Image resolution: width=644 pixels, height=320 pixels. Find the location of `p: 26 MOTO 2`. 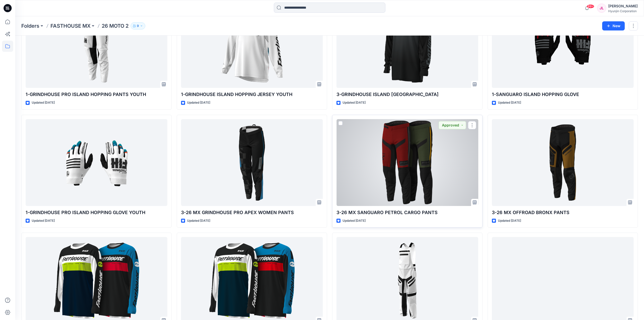

p: 26 MOTO 2 is located at coordinates (115, 26).